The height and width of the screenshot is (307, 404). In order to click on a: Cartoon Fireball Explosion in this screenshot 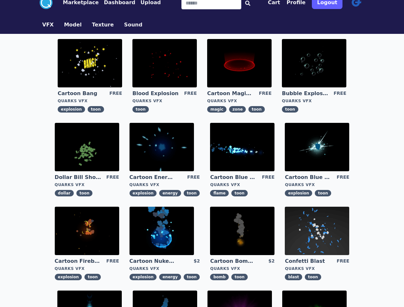, I will do `click(78, 261)`.